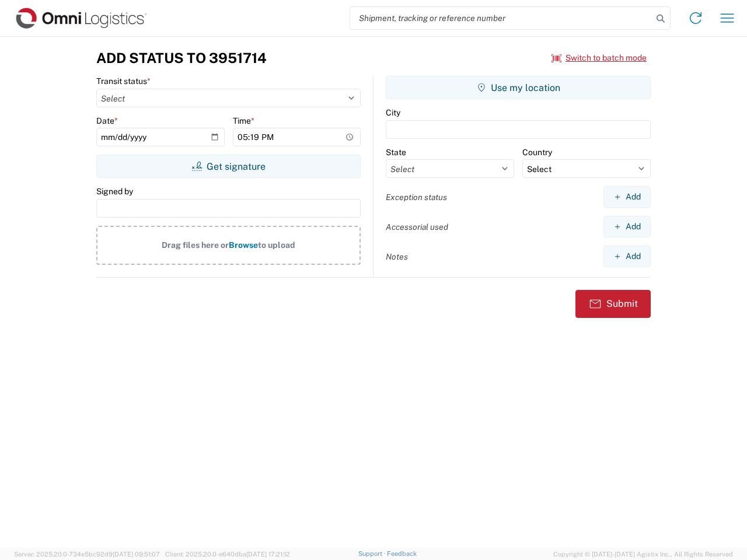  What do you see at coordinates (182, 58) in the screenshot?
I see `h3: Add Status to 3951714` at bounding box center [182, 58].